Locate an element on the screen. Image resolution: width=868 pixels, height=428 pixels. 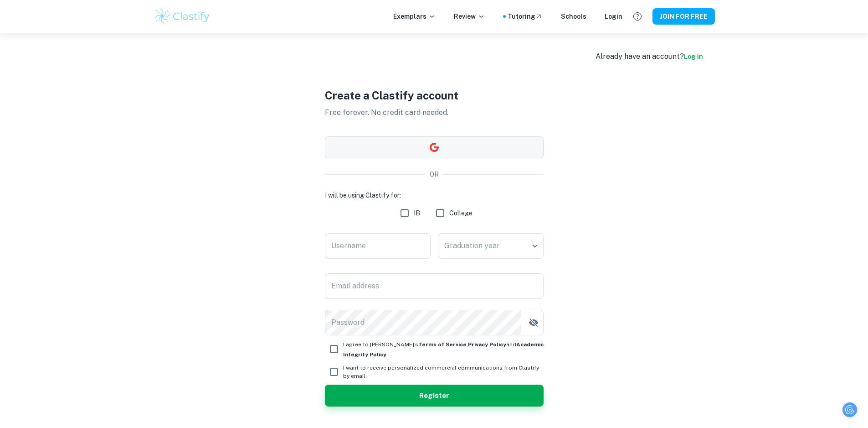
p: OR is located at coordinates (434, 174).